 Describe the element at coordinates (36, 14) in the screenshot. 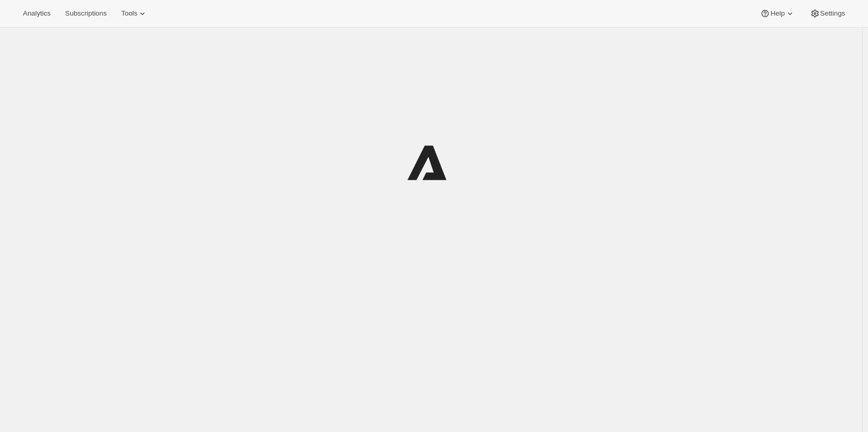

I see `button: Analytics` at that location.